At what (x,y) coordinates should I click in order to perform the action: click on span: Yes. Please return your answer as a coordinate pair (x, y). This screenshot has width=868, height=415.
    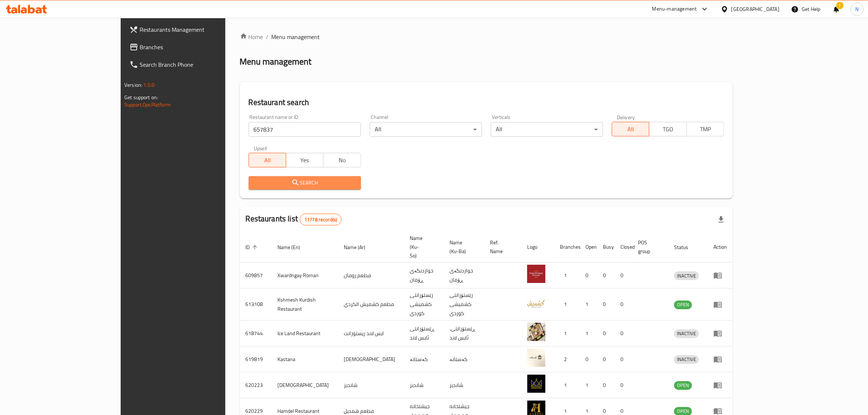
    Looking at the image, I should click on (305, 160).